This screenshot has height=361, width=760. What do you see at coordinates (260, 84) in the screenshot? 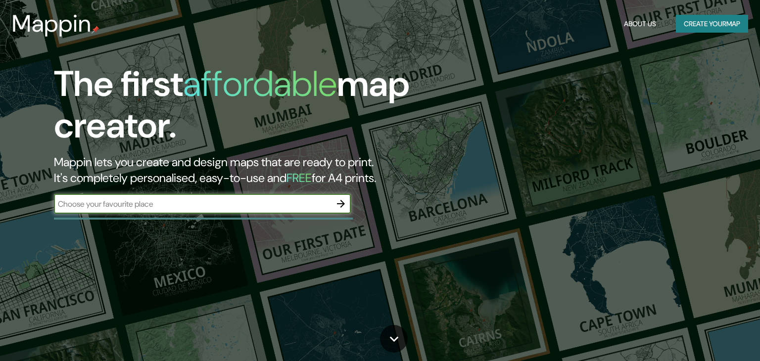
I see `h1: affordable` at bounding box center [260, 84].